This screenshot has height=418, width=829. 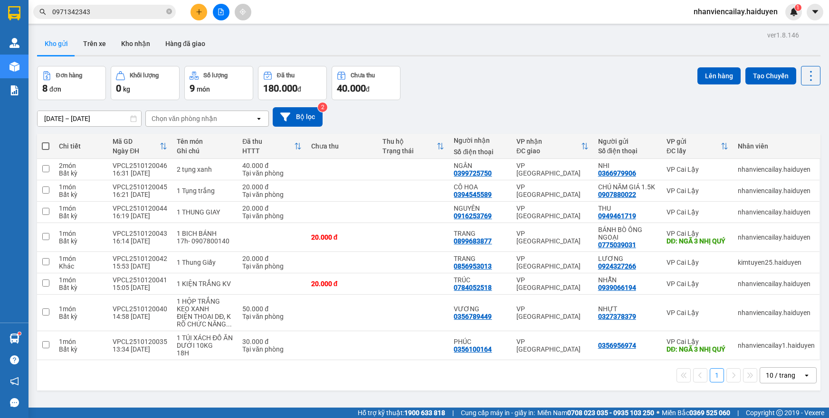 I want to click on div: 0899683877, so click(x=472, y=241).